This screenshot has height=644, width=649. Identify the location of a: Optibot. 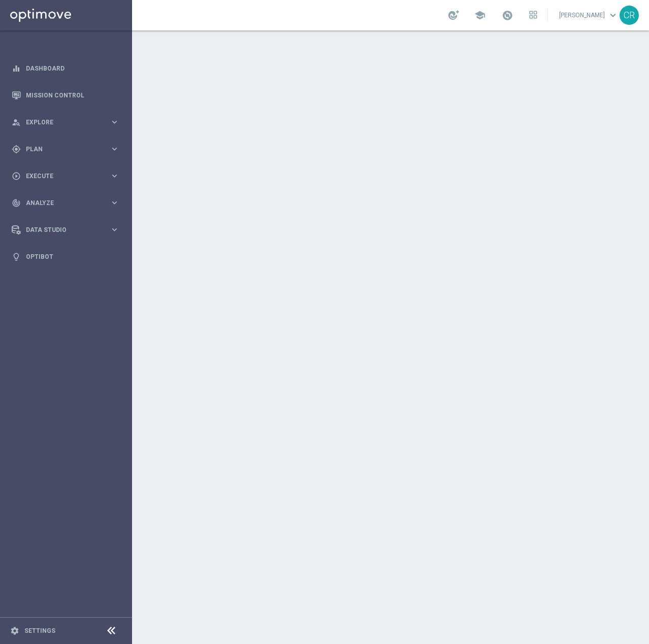
(73, 256).